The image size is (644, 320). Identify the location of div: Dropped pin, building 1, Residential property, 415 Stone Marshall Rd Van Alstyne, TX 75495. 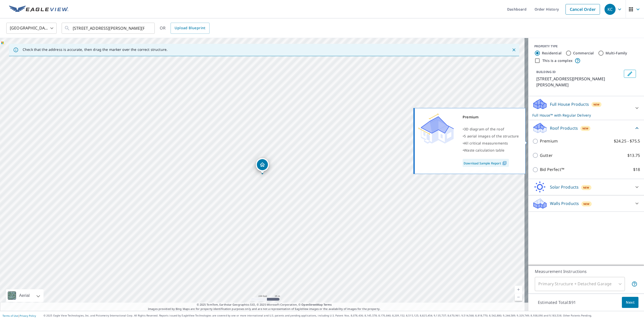
(263, 166).